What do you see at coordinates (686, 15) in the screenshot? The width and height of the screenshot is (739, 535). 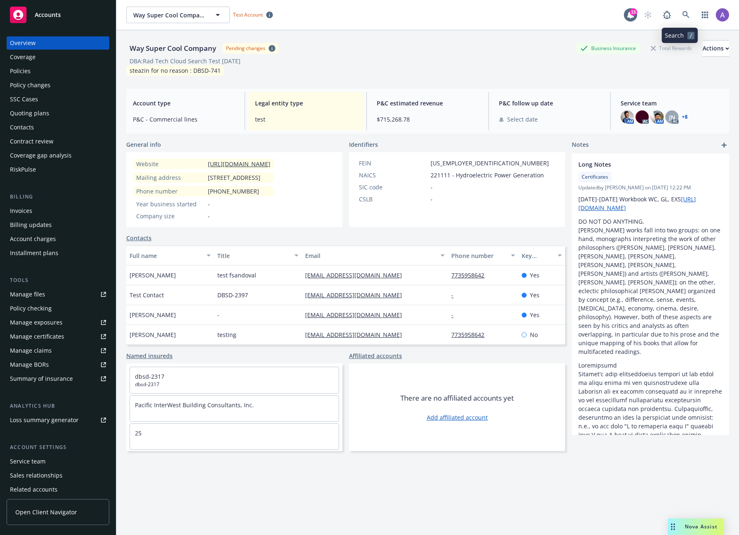 I see `a: Search` at bounding box center [686, 15].